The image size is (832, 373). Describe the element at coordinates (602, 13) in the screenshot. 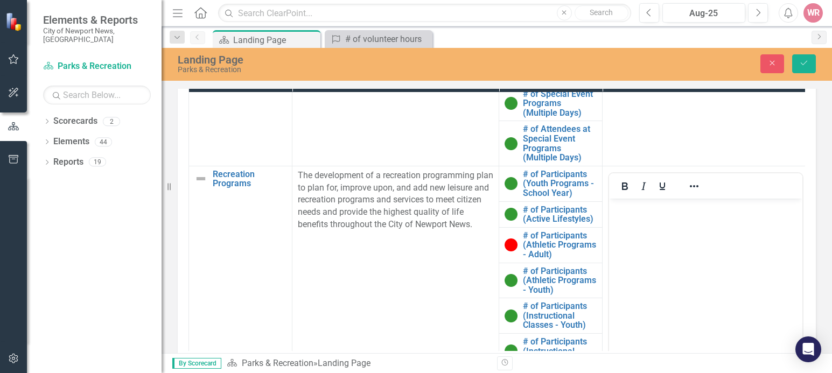

I see `button: Search` at that location.